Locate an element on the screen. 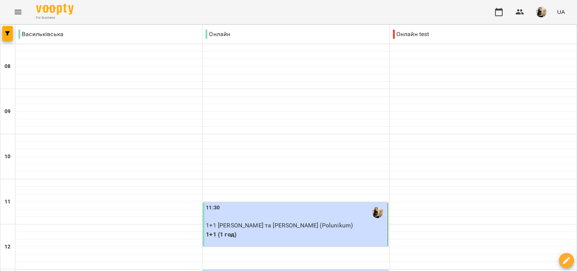 The height and width of the screenshot is (271, 577). img: Ботіна Ірина Олегівна is located at coordinates (378, 212).